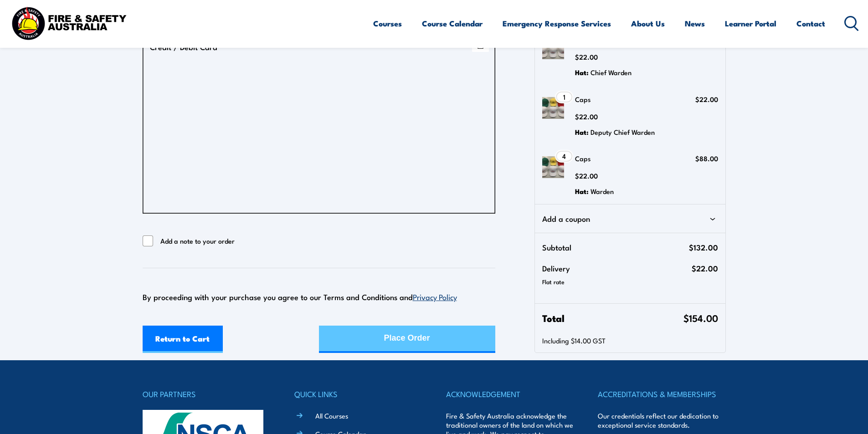 This screenshot has height=434, width=868. What do you see at coordinates (611, 72) in the screenshot?
I see `span: Chief Warden` at bounding box center [611, 72].